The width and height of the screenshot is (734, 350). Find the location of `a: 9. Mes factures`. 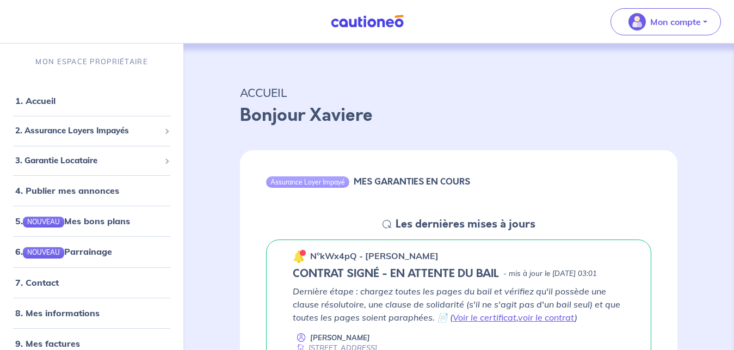

a: 9. Mes factures is located at coordinates (47, 344).